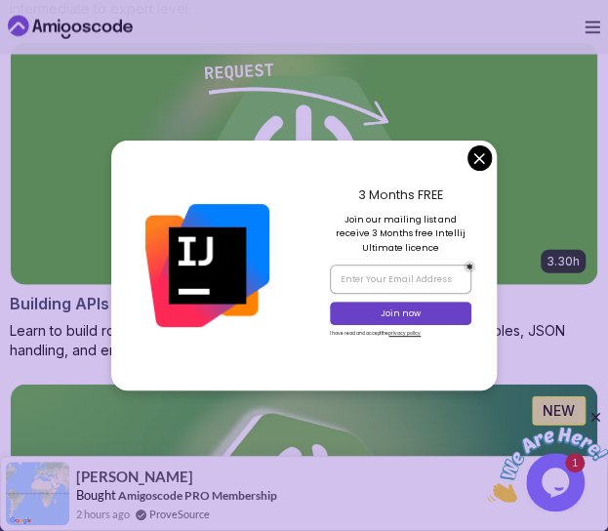 The height and width of the screenshot is (531, 608). Describe the element at coordinates (304, 341) in the screenshot. I see `p: Learn to build robust, scalable APIs with Spring Boot, mastering REST principles, JSON handling, ...` at that location.